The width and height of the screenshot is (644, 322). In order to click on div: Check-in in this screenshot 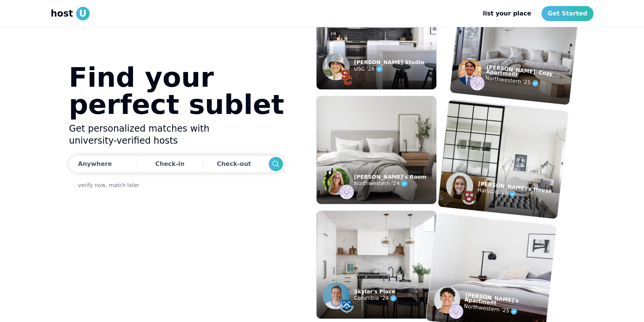, I will do `click(170, 164)`.